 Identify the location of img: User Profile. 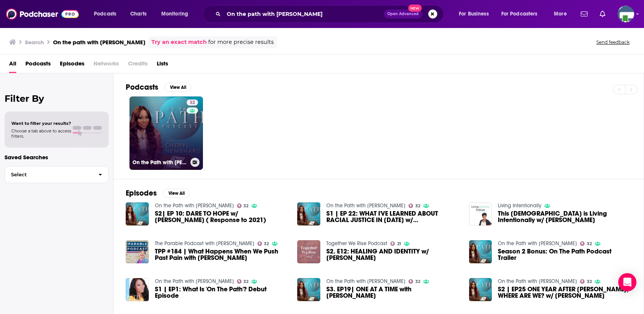
(626, 14).